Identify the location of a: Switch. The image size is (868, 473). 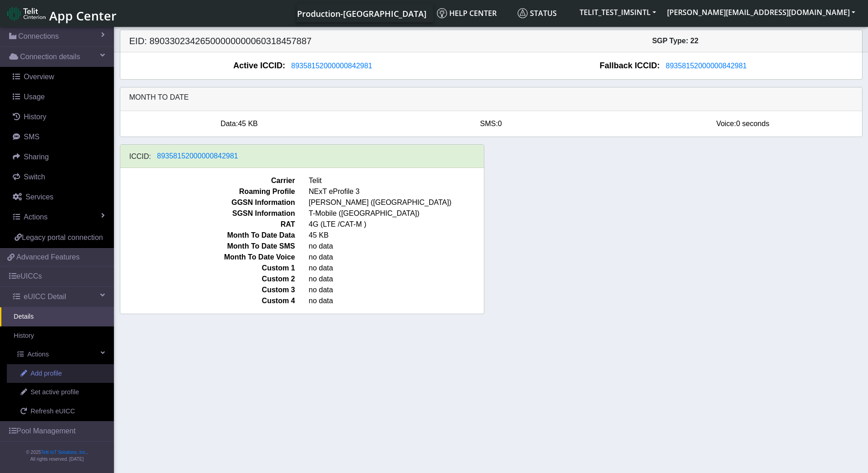
(59, 177).